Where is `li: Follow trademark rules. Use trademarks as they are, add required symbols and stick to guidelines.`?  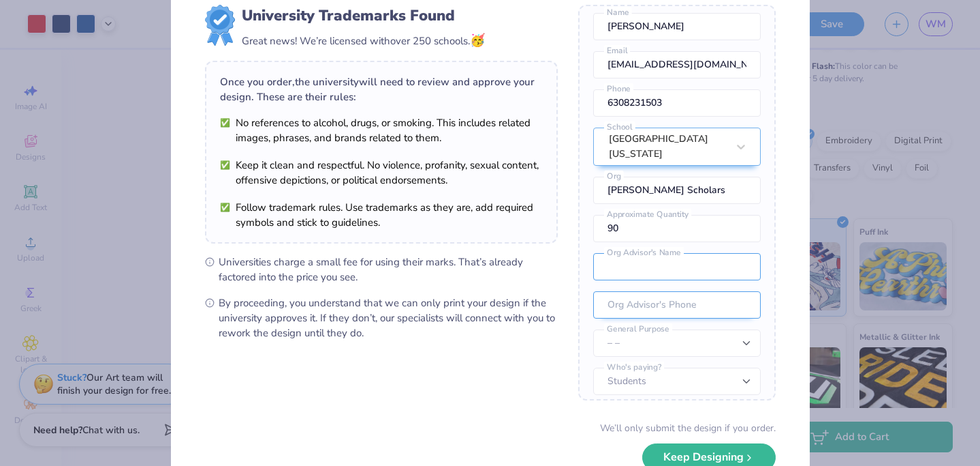 li: Follow trademark rules. Use trademarks as they are, add required symbols and stick to guidelines. is located at coordinates (382, 215).